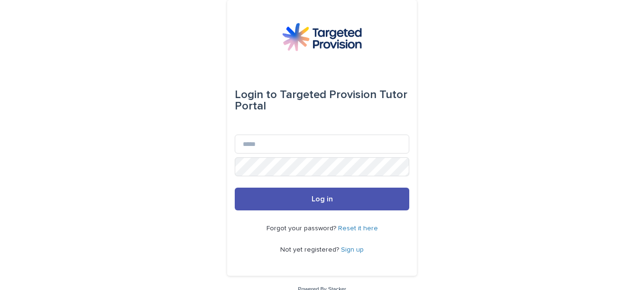 The image size is (644, 290). Describe the element at coordinates (322, 100) in the screenshot. I see `div: Targeted Provision Tutor Portal` at that location.